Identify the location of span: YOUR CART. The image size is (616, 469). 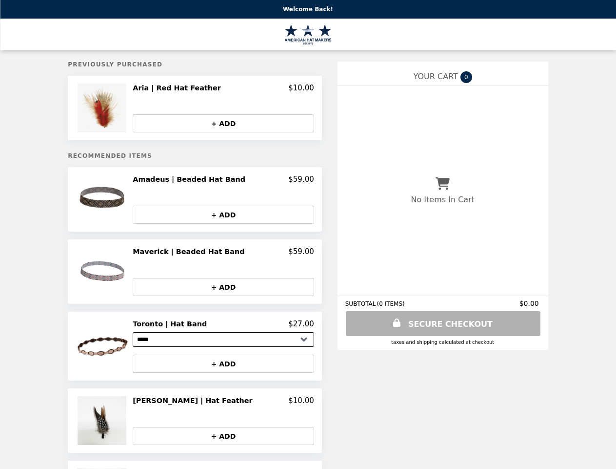
(436, 76).